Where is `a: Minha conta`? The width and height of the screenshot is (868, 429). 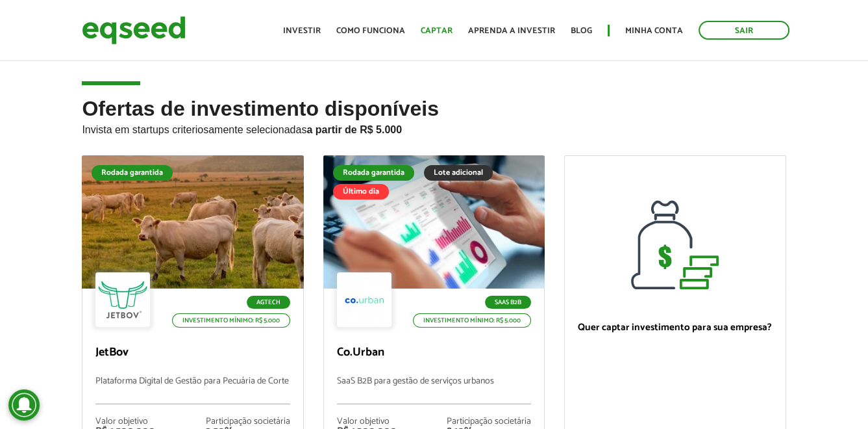 a: Minha conta is located at coordinates (654, 31).